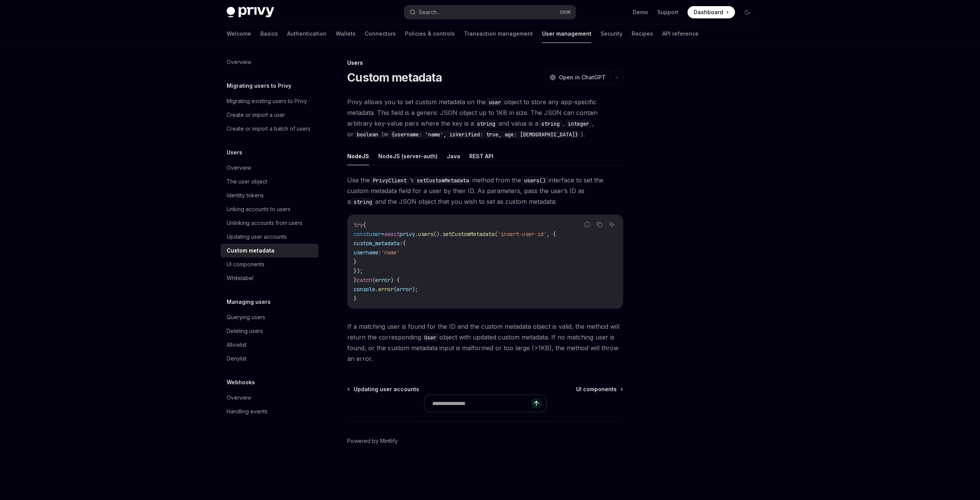  What do you see at coordinates (537, 403) in the screenshot?
I see `button: Send message` at bounding box center [537, 403].